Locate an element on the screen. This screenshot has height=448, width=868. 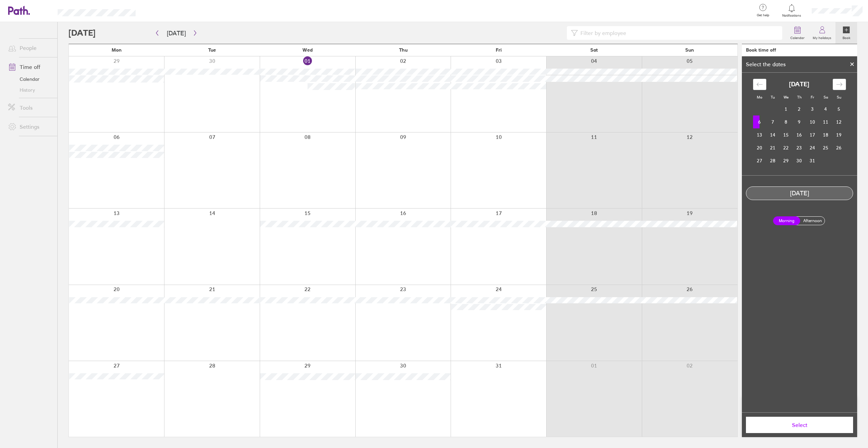
a: Tools is located at coordinates (30, 108).